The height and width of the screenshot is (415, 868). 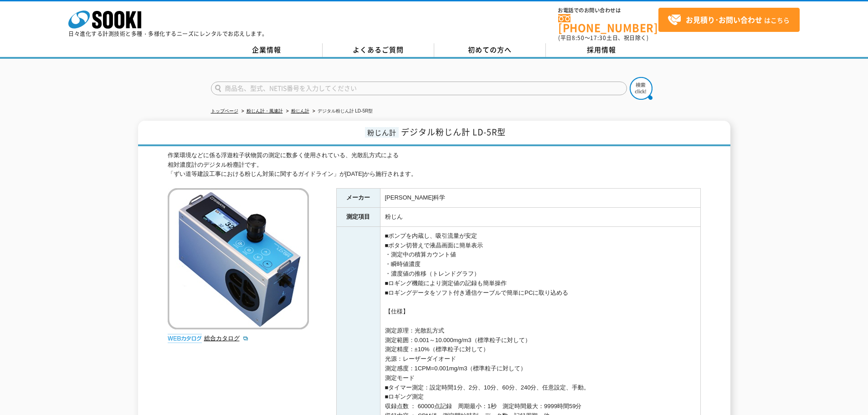 I want to click on a: 総合カタログ, so click(x=226, y=338).